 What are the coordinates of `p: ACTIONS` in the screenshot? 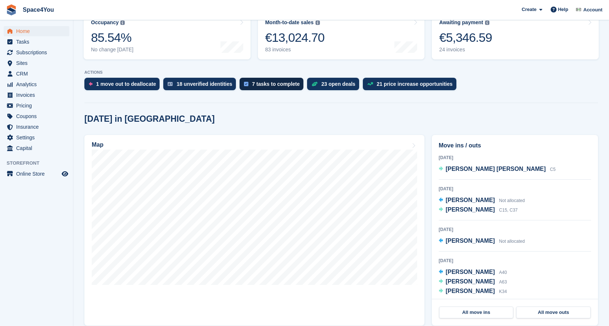 It's located at (341, 72).